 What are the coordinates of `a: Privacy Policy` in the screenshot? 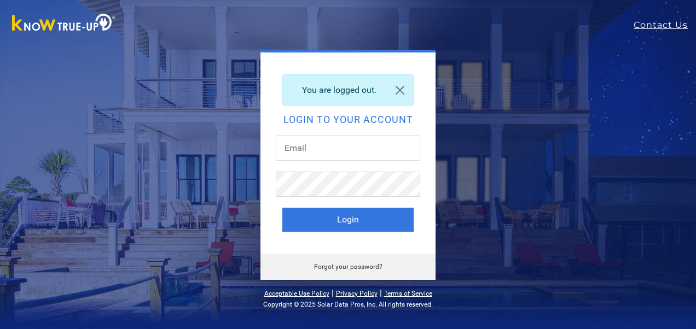 It's located at (357, 294).